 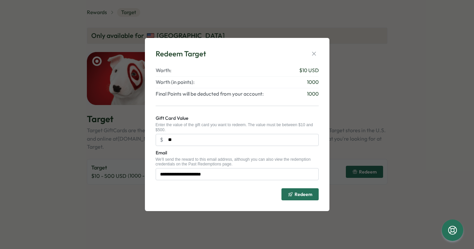 I want to click on span: Worth:, so click(x=164, y=71).